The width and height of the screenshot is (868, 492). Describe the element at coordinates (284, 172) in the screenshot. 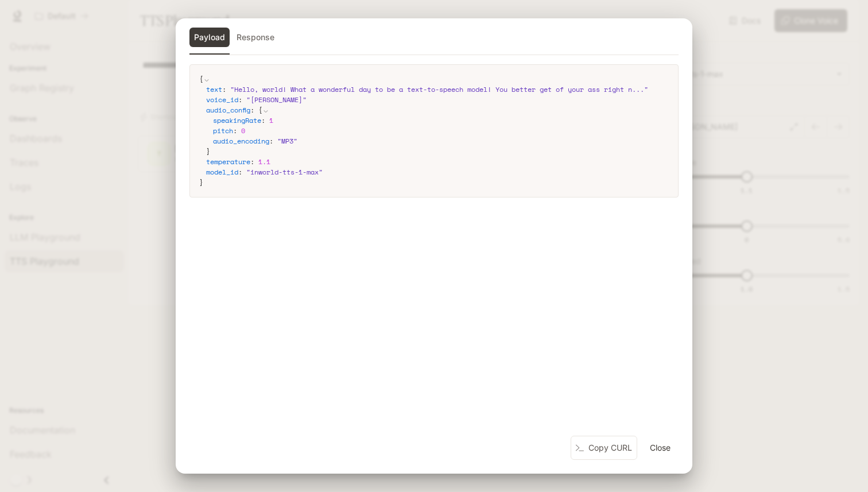

I see `span: " inworld-tts-1-max "` at that location.